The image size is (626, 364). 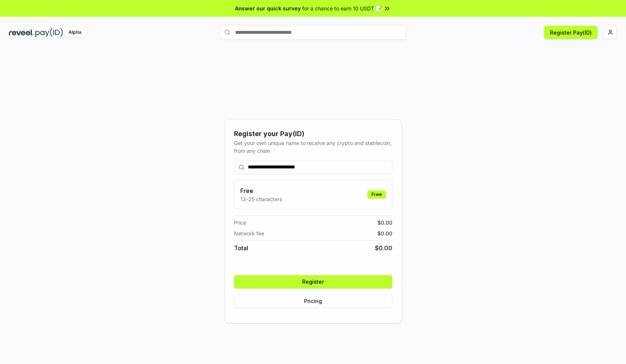 What do you see at coordinates (268, 8) in the screenshot?
I see `span: Answer our quick survey` at bounding box center [268, 8].